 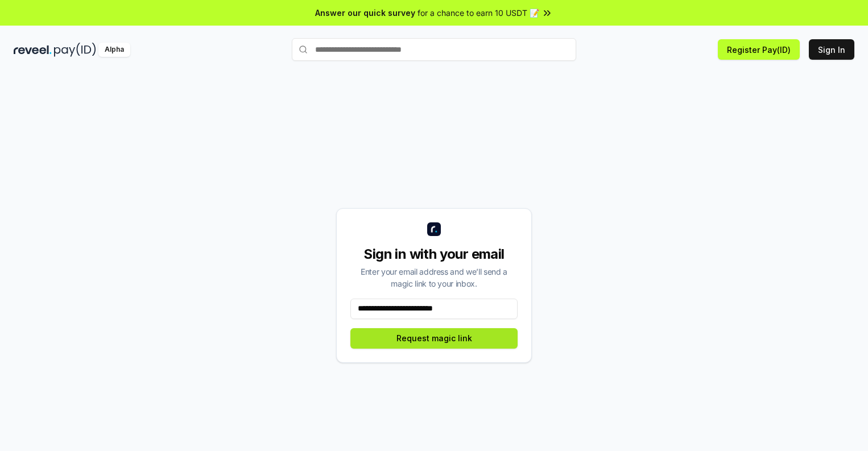 I want to click on span: for a chance to earn 10 USDT 📝, so click(x=478, y=13).